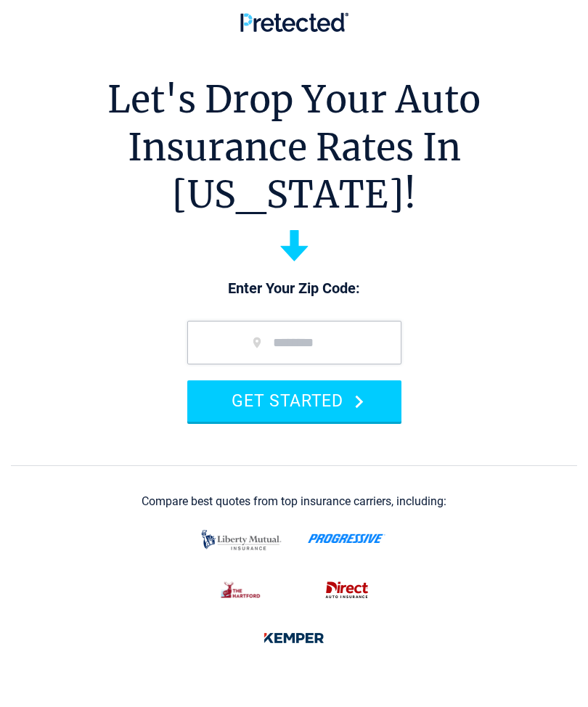 The width and height of the screenshot is (588, 707). I want to click on input: zip code, so click(294, 342).